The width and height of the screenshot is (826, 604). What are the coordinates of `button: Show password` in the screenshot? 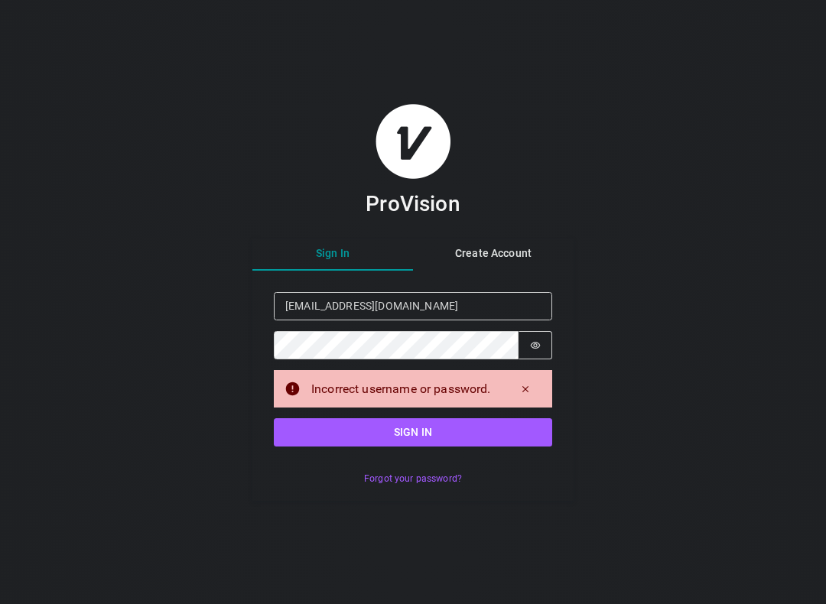 It's located at (536, 345).